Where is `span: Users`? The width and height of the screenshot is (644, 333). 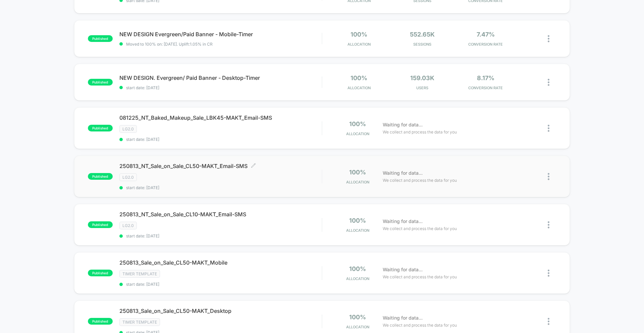 span: Users is located at coordinates (422, 88).